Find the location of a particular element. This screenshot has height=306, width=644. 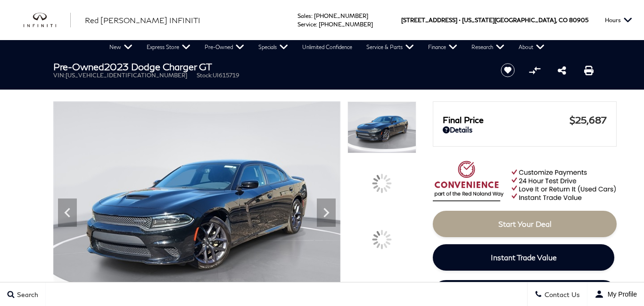

span: $25,687 is located at coordinates (588, 120).